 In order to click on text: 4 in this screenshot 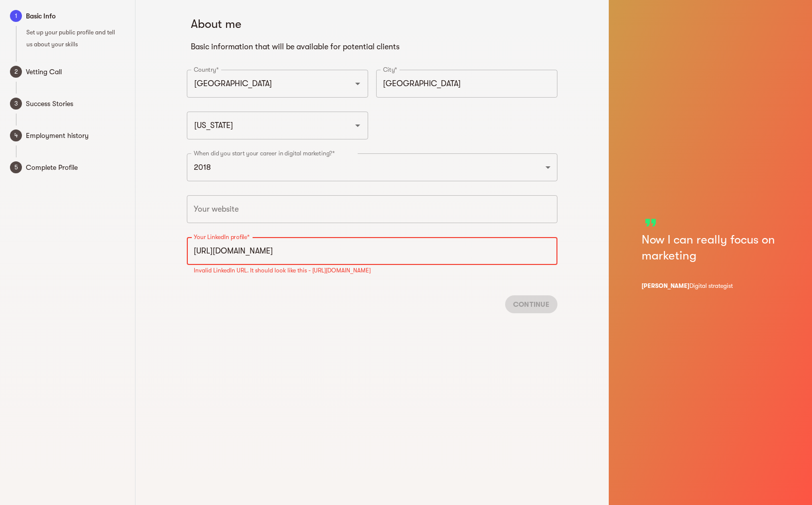, I will do `click(16, 135)`.